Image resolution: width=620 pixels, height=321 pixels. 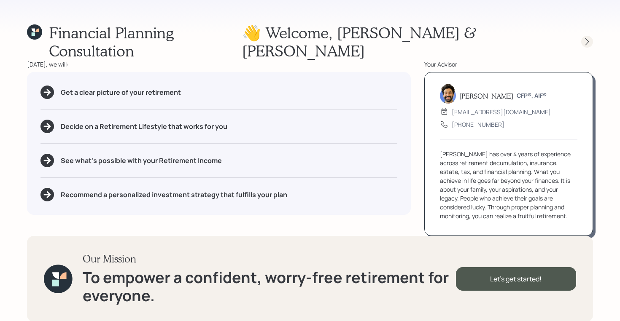 What do you see at coordinates (269, 259) in the screenshot?
I see `h3: Our Mission` at bounding box center [269, 259].